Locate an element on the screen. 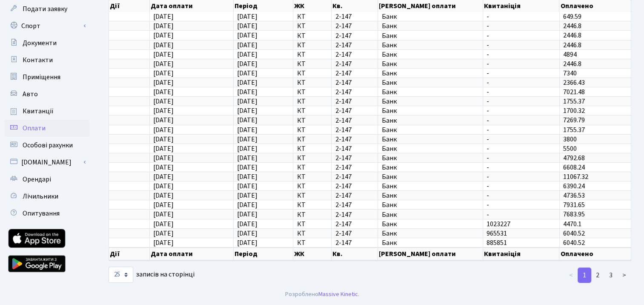 Image resolution: width=644 pixels, height=305 pixels. a: Приміщення is located at coordinates (47, 77).